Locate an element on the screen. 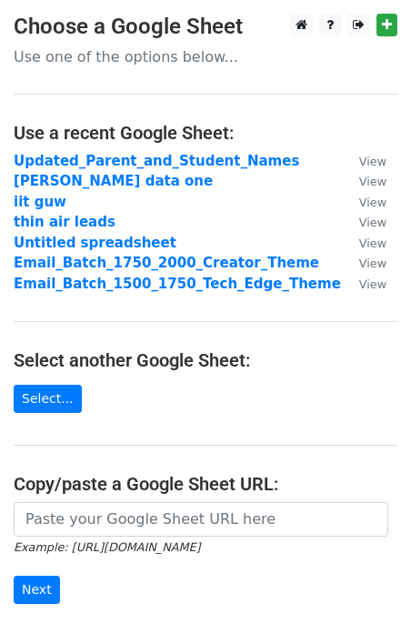 The image size is (411, 634). h4: Copy/paste a Google Sheet URL: is located at coordinates (206, 484).